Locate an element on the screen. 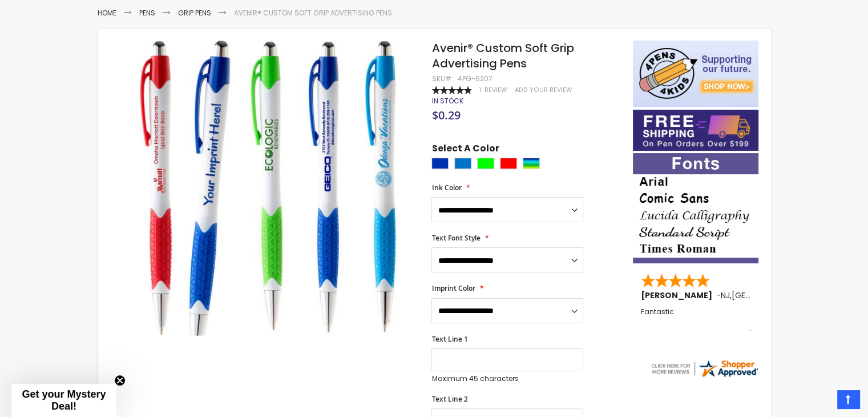  img: Free shipping on orders over $199 is located at coordinates (696, 130).